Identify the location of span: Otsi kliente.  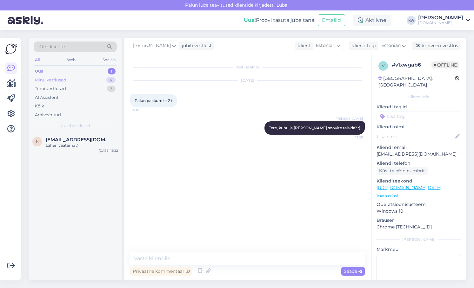
(52, 47).